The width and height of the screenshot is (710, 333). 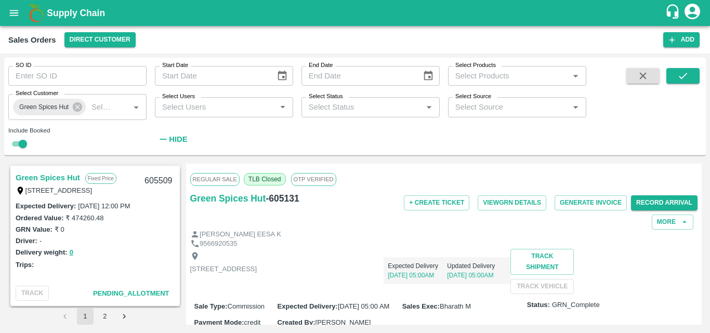 What do you see at coordinates (673, 13) in the screenshot?
I see `div: customer-support` at bounding box center [673, 13].